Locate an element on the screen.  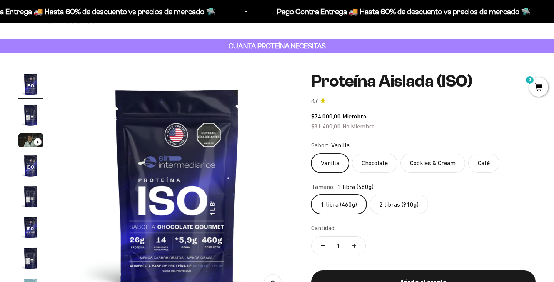
span: $74.000,00 is located at coordinates (326, 116).